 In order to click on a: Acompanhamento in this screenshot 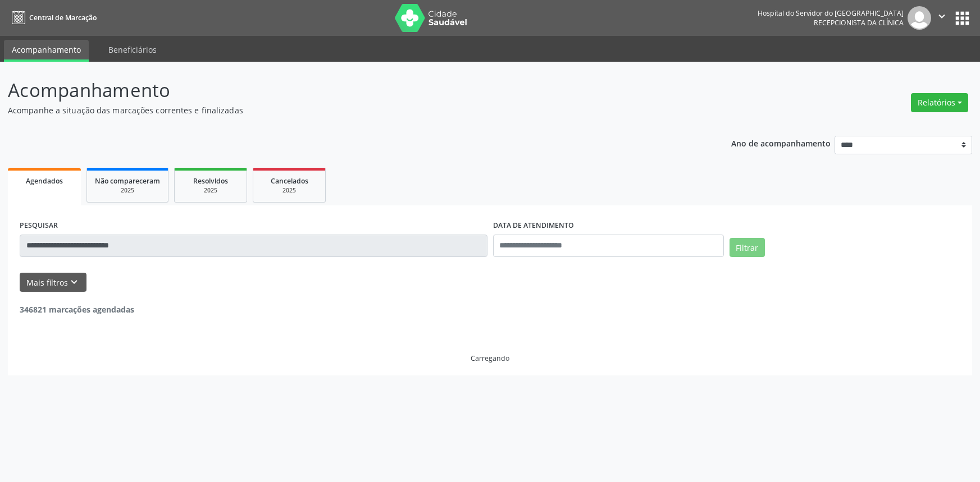, I will do `click(46, 51)`.